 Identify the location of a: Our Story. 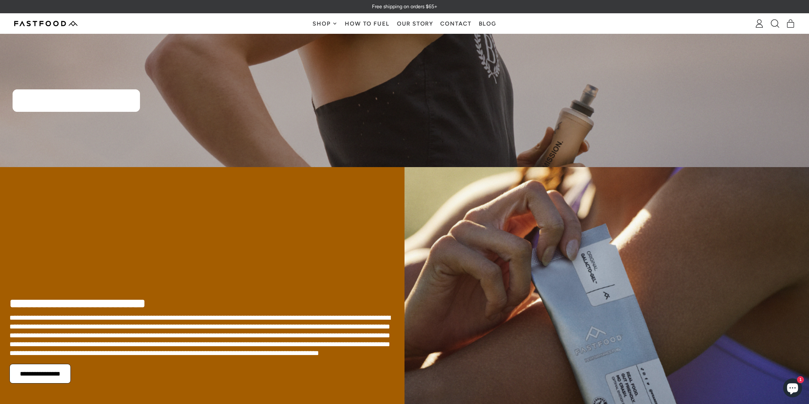
(415, 23).